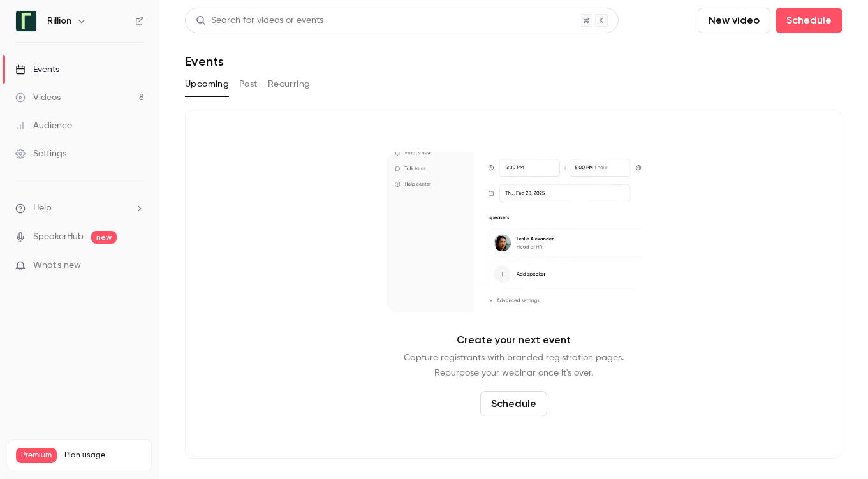 Image resolution: width=868 pixels, height=479 pixels. Describe the element at coordinates (206, 84) in the screenshot. I see `button: Upcoming` at that location.